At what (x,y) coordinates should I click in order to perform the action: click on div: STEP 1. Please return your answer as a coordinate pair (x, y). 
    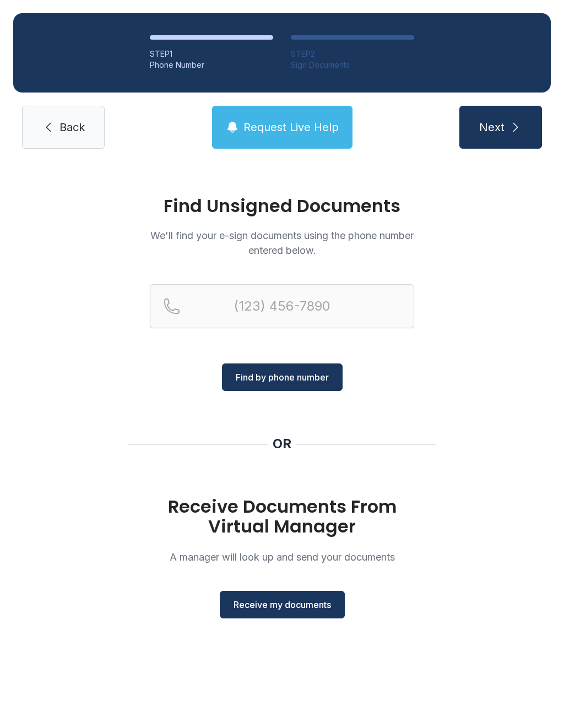
    Looking at the image, I should click on (212, 54).